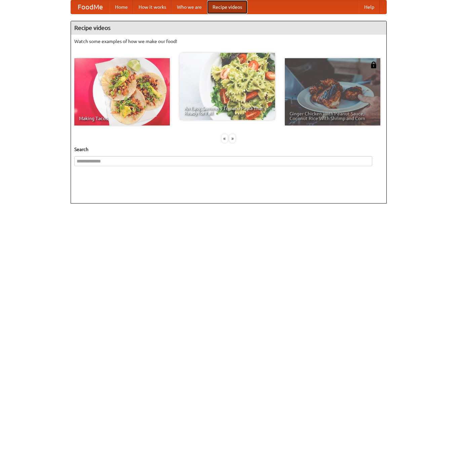 The height and width of the screenshot is (476, 457). What do you see at coordinates (122, 91) in the screenshot?
I see `a: Making Tacos` at bounding box center [122, 91].